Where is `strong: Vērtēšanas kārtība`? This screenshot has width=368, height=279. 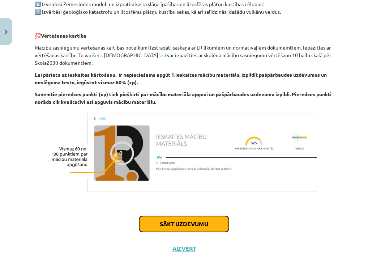 strong: Vērtēšanas kārtība is located at coordinates (64, 35).